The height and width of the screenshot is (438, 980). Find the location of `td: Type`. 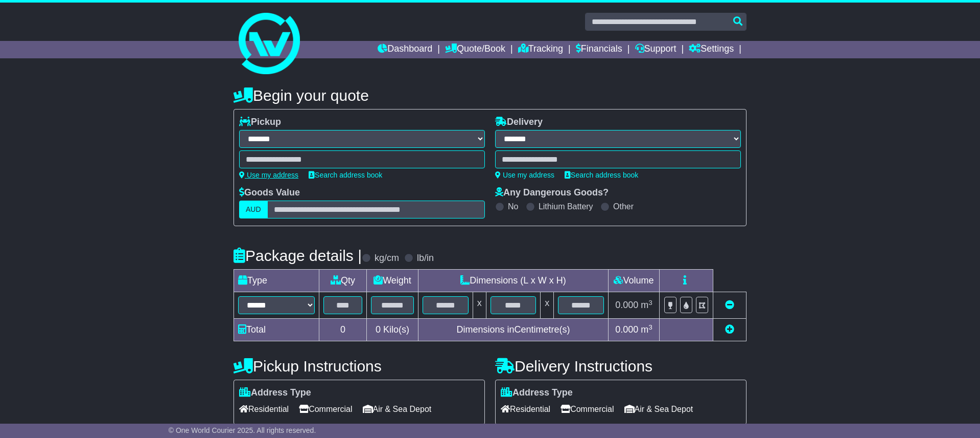

td: Type is located at coordinates (276, 281).